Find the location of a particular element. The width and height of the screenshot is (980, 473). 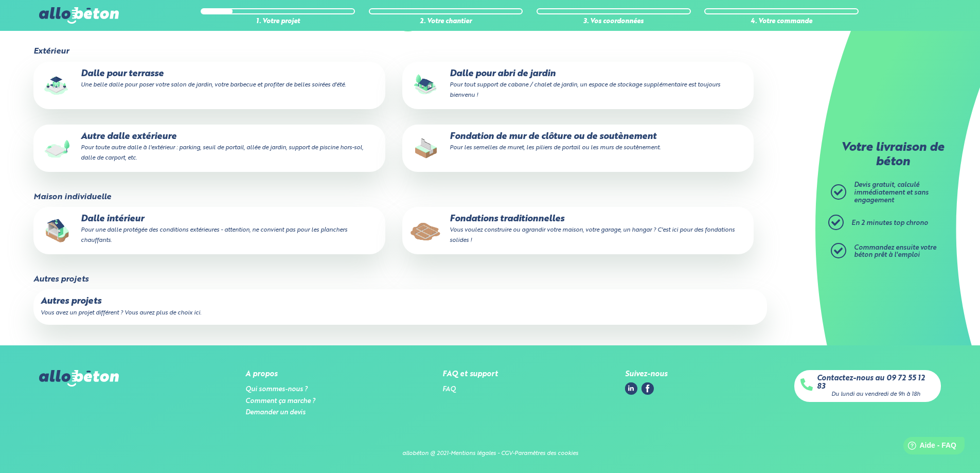

small: Une belle dalle pour poser votre salon de jardin, votre barbecue et profiter de belles soirées d'... is located at coordinates (213, 85).